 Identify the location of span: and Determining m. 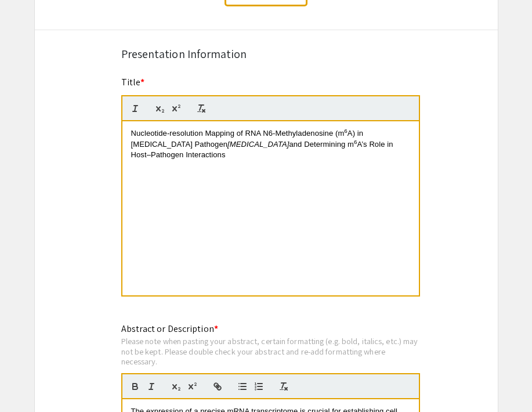
(322, 144).